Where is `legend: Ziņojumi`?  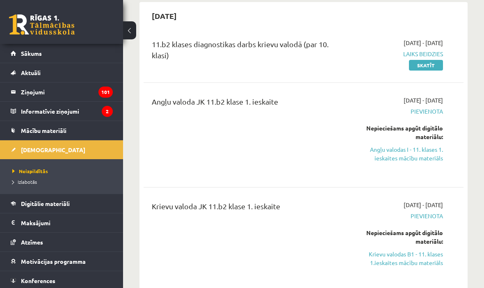 legend: Ziņojumi is located at coordinates (67, 92).